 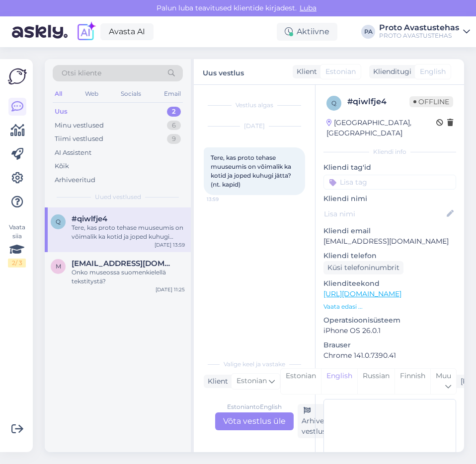 What do you see at coordinates (172, 94) in the screenshot?
I see `div: Email` at bounding box center [172, 94].